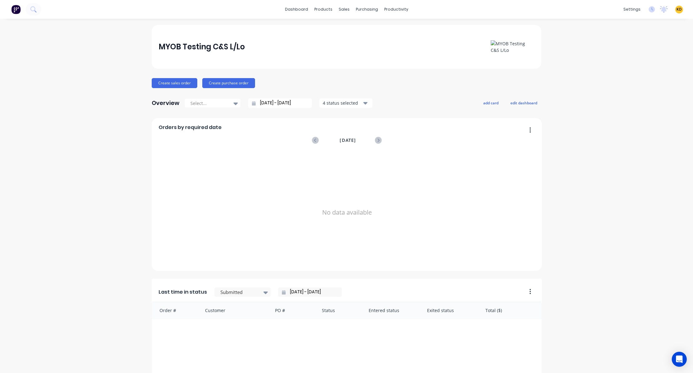 The image size is (693, 373). I want to click on div: Total ($), so click(511, 310).